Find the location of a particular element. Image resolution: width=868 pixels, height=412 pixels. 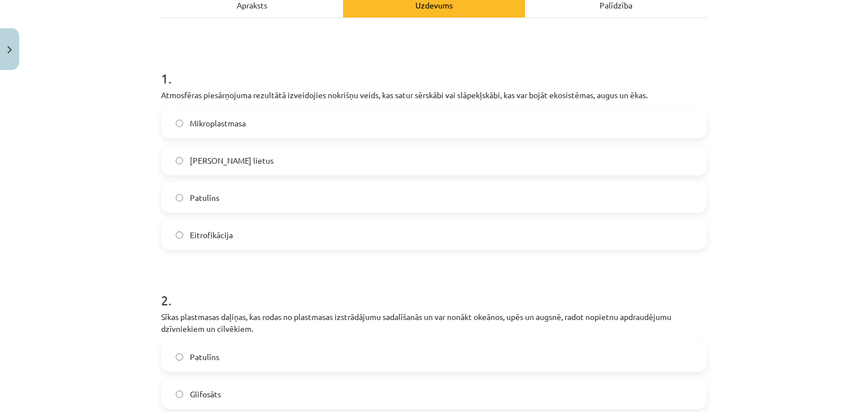

h1: 2 . is located at coordinates (434, 290).